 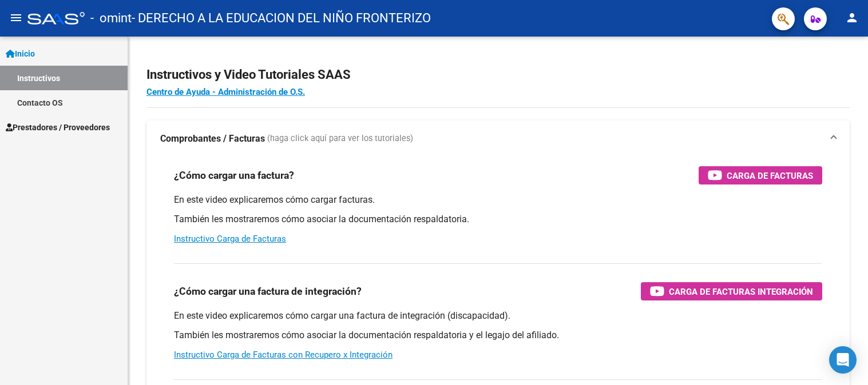 What do you see at coordinates (498, 316) in the screenshot?
I see `p: En este video explicaremos cómo cargar una factura de integración (discapacidad).` at bounding box center [498, 316].